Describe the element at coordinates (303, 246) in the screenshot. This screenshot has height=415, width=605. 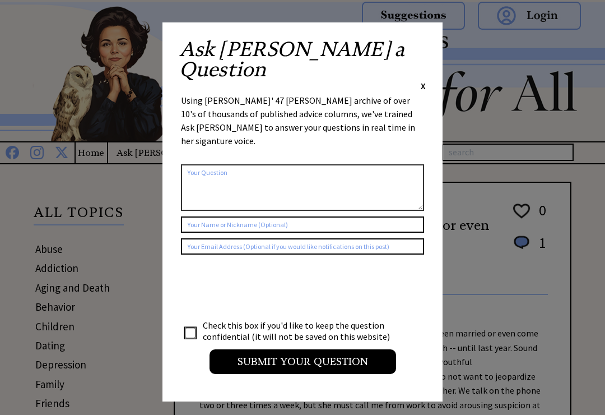
I see `input: Your Email Address (Optional if you would like notifications on this post)` at that location.